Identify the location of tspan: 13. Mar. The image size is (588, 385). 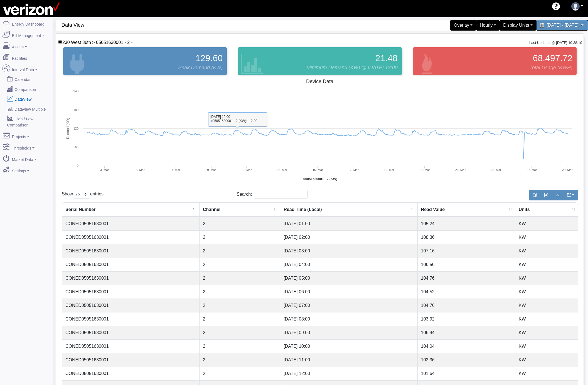
(282, 170).